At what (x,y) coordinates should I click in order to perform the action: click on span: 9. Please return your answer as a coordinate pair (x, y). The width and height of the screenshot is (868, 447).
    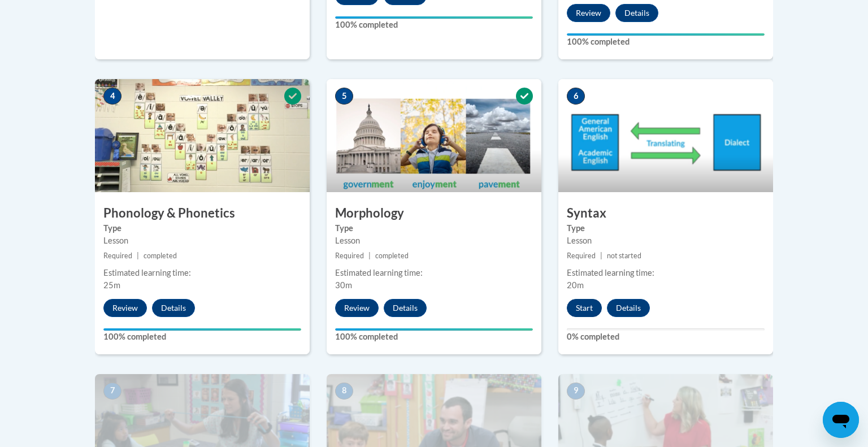
    Looking at the image, I should click on (576, 391).